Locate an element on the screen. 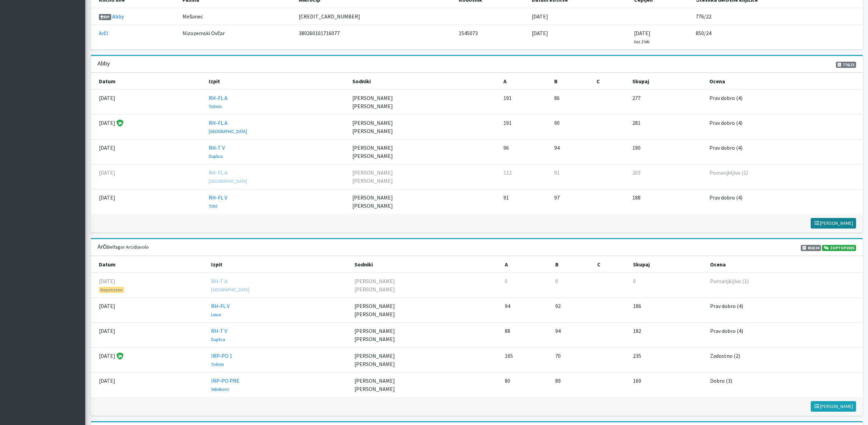 Image resolution: width=868 pixels, height=425 pixels. td: 380260101716077 is located at coordinates (375, 37).